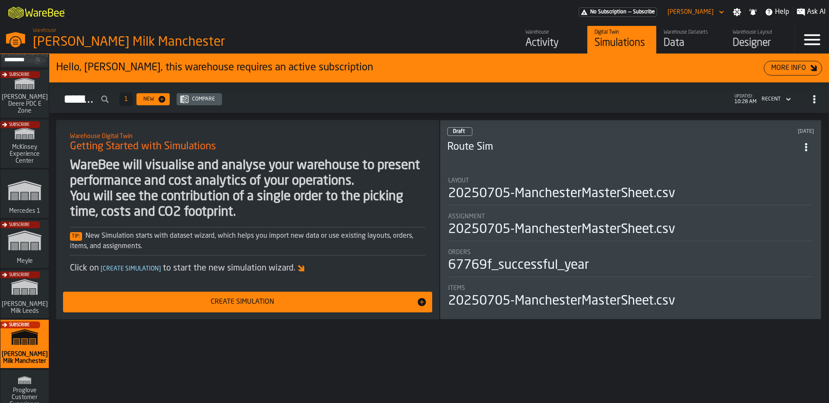 The height and width of the screenshot is (403, 829). I want to click on div: stat-Layout, so click(631, 191).